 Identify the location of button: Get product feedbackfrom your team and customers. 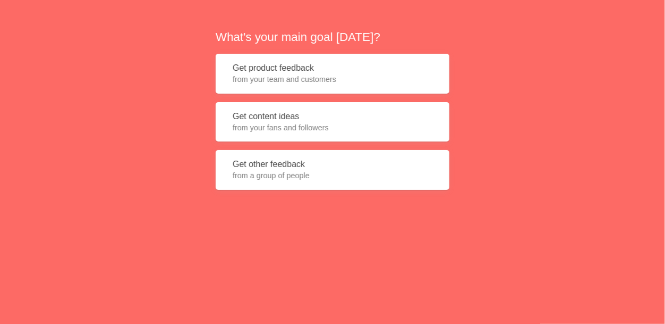
(333, 73).